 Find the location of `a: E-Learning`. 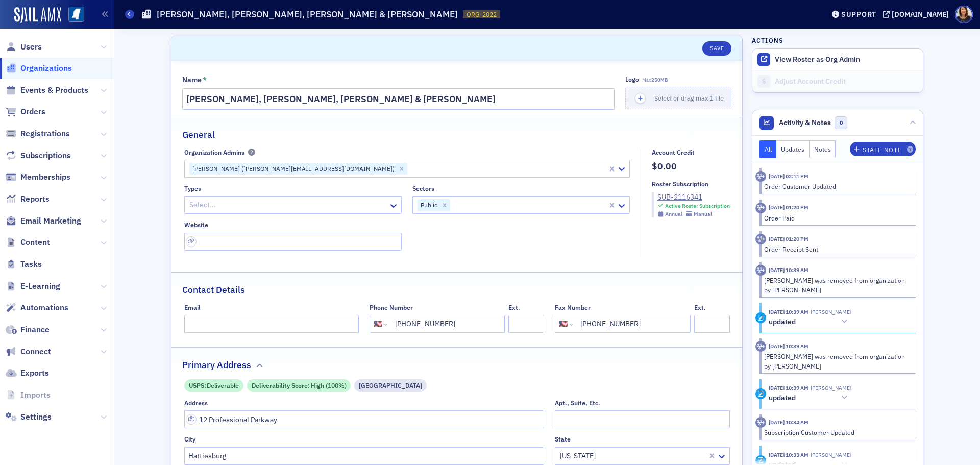

a: E-Learning is located at coordinates (33, 286).